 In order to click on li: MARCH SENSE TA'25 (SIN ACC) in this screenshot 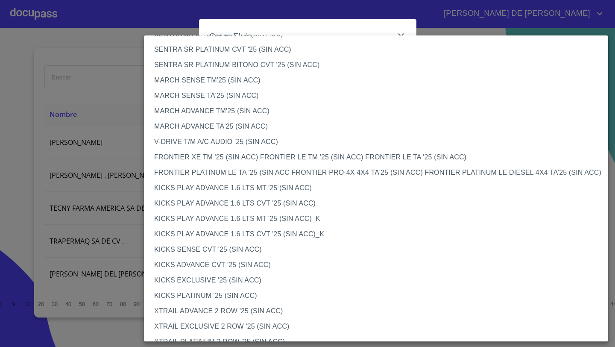, I will do `click(376, 96)`.